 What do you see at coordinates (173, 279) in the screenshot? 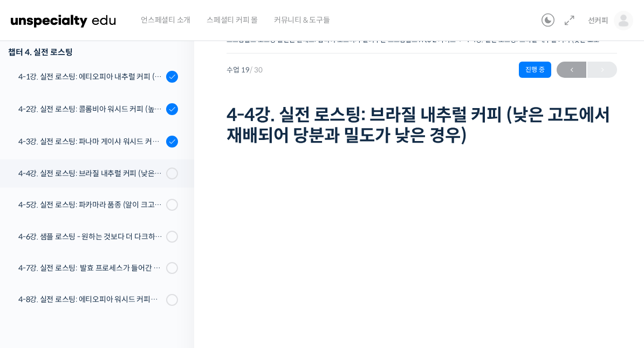
I see `span: 설정` at bounding box center [173, 279].